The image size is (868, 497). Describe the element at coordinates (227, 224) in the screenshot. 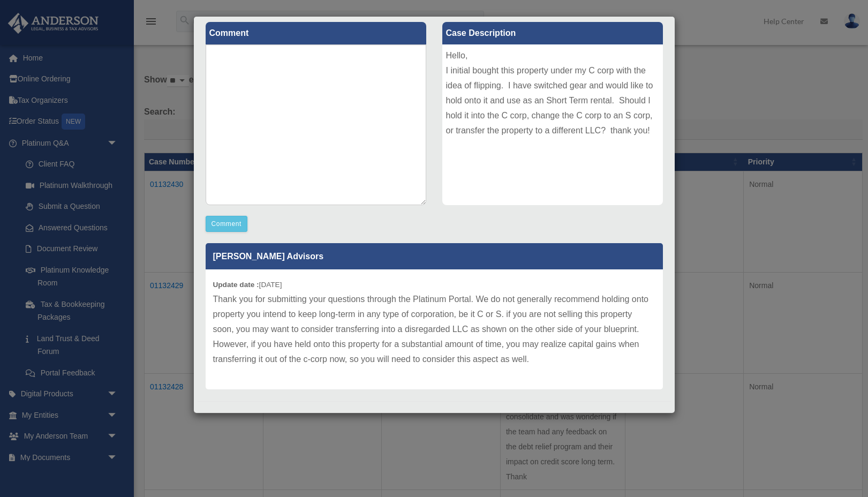

I see `button: Comment` at that location.